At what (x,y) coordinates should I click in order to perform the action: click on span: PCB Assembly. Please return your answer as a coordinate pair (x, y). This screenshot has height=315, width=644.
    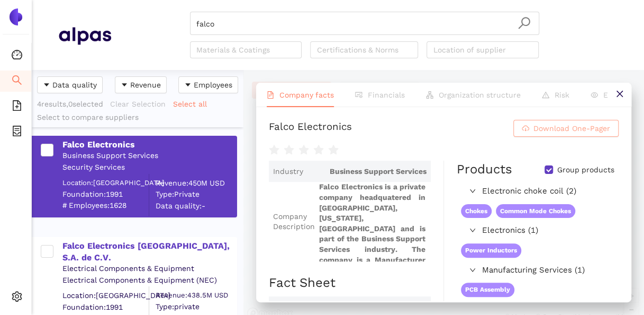
    Looking at the image, I should click on (488, 290).